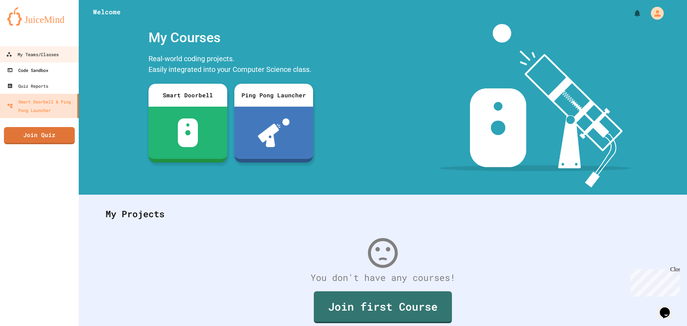 This screenshot has height=326, width=687. Describe the element at coordinates (41, 106) in the screenshot. I see `div: Smart Doorbell & Ping Pong Launcher` at that location.